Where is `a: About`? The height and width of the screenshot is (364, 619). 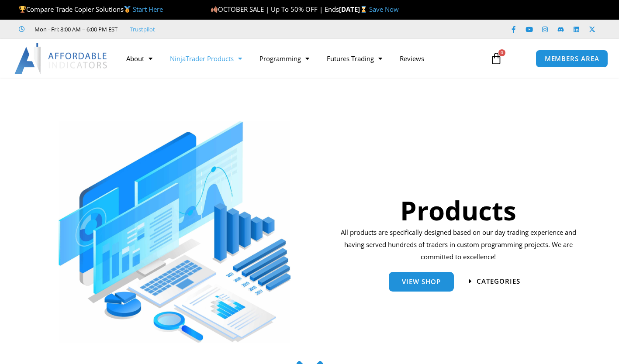
a: About is located at coordinates (139, 59).